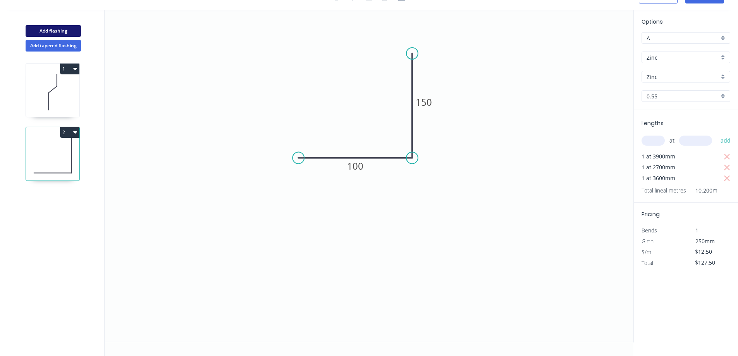 The image size is (738, 356). I want to click on span: 1 at 2700mm, so click(658, 167).